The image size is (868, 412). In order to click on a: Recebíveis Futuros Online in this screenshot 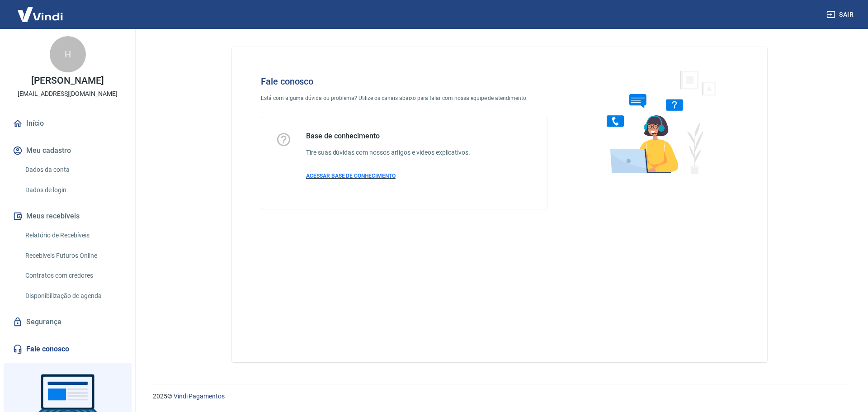, I will do `click(73, 255)`.